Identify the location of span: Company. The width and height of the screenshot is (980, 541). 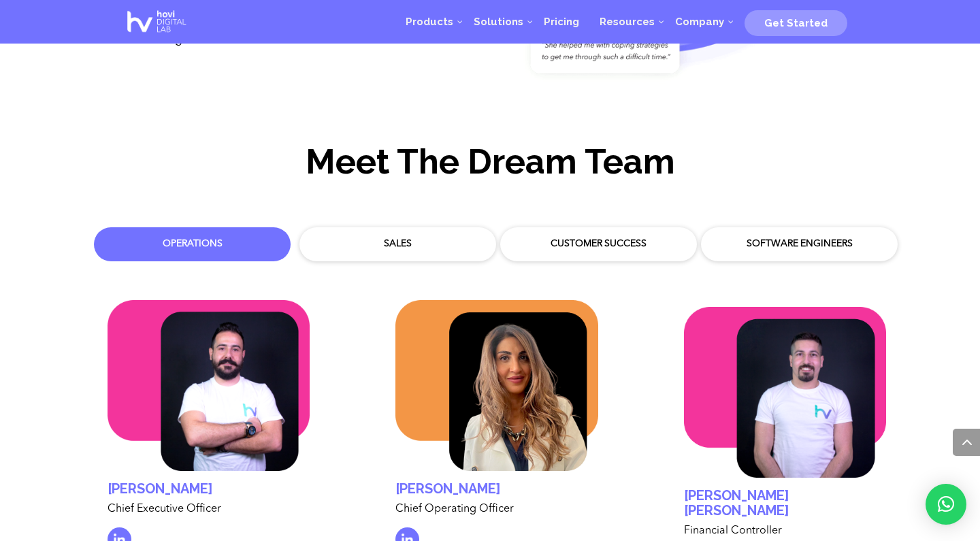
(699, 21).